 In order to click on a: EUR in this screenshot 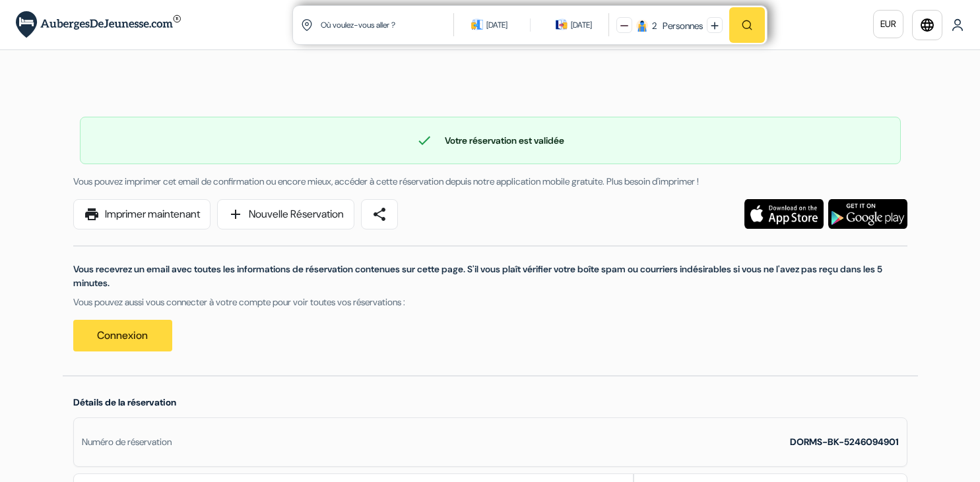, I will do `click(888, 24)`.